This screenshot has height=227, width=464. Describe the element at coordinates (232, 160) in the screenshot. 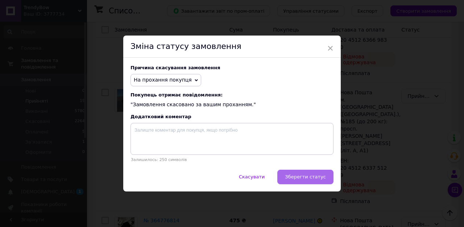

I see `p: Залишилось: 250 символів` at that location.